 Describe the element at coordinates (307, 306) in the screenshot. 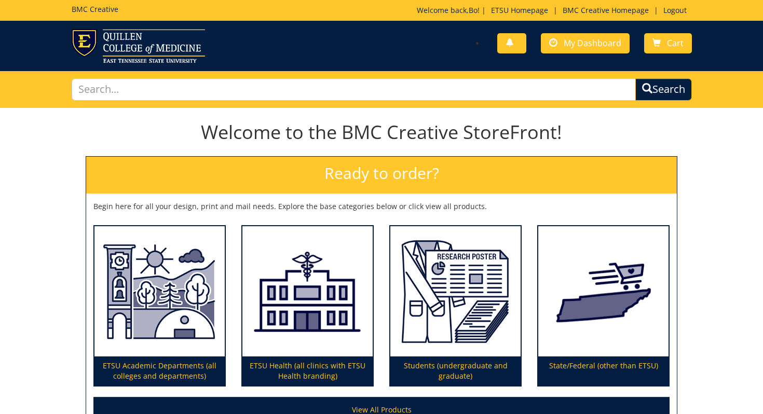

I see `a: ETSU Health (all clinics with ETSU Health branding)` at that location.